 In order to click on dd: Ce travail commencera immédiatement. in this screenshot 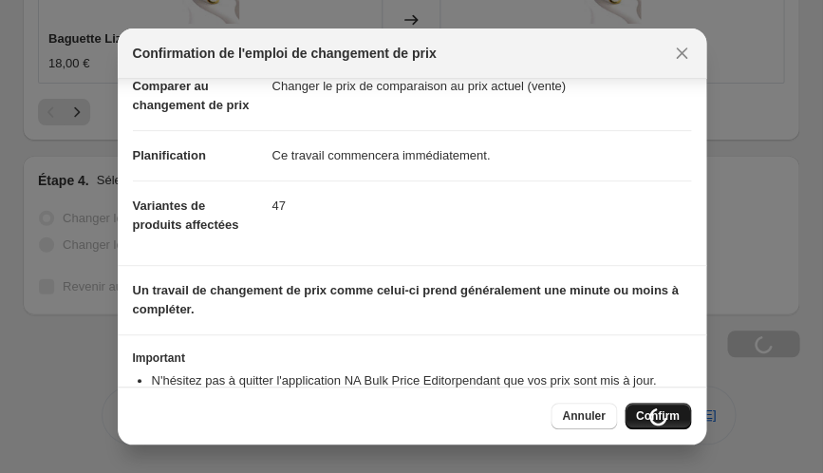, I will do `click(481, 155)`.